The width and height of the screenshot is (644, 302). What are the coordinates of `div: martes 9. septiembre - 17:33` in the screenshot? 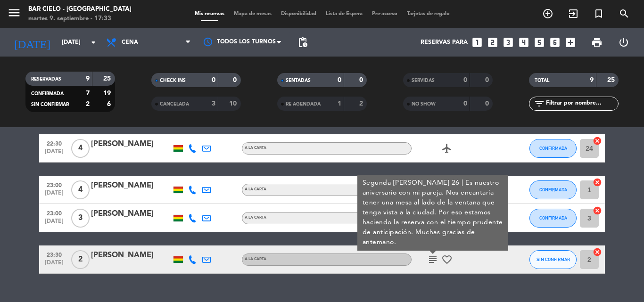 It's located at (80, 19).